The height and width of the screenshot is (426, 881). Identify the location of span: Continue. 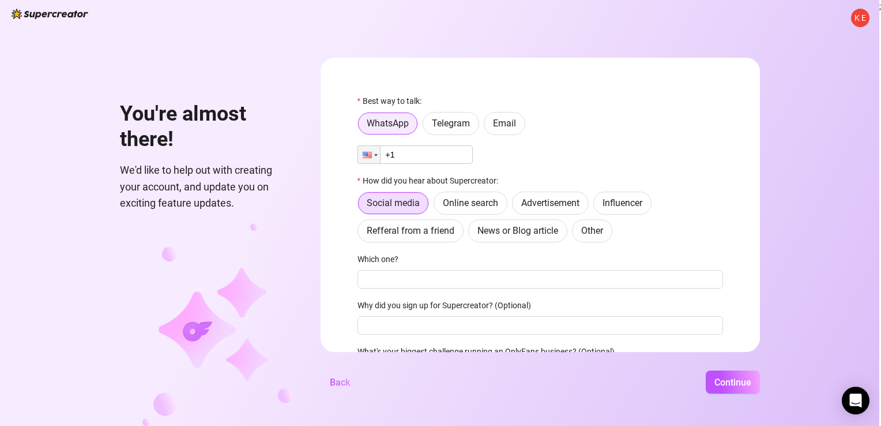
(733, 382).